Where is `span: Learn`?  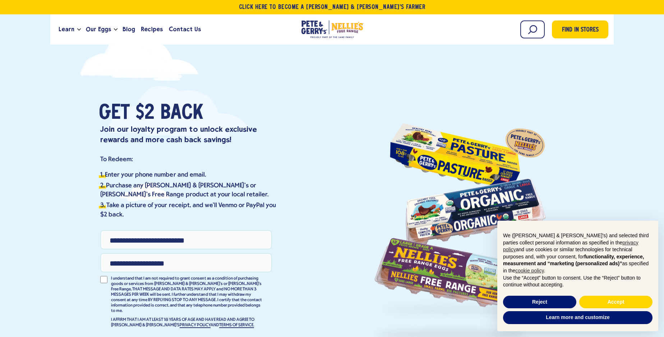 span: Learn is located at coordinates (66, 29).